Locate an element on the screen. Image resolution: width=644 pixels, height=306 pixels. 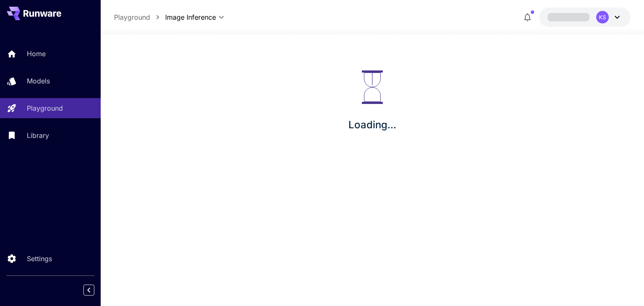
p: Home is located at coordinates (36, 54).